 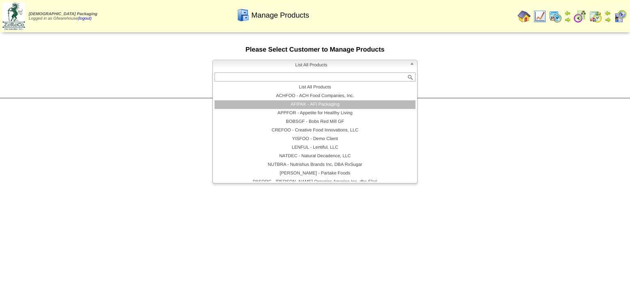 I want to click on img: calendarcustomer.gif, so click(x=620, y=16).